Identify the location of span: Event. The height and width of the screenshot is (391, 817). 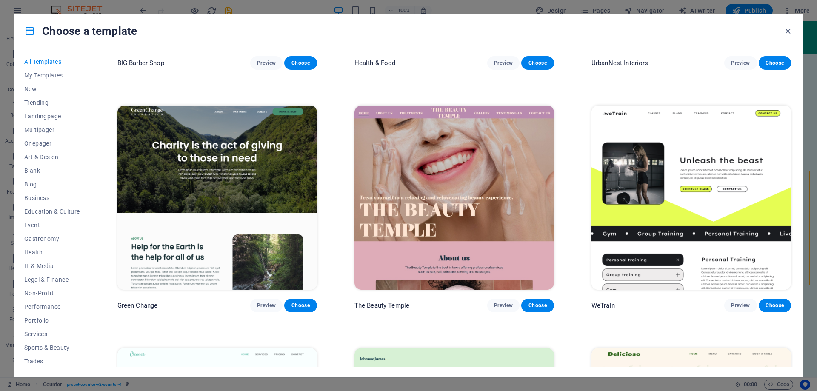
(52, 225).